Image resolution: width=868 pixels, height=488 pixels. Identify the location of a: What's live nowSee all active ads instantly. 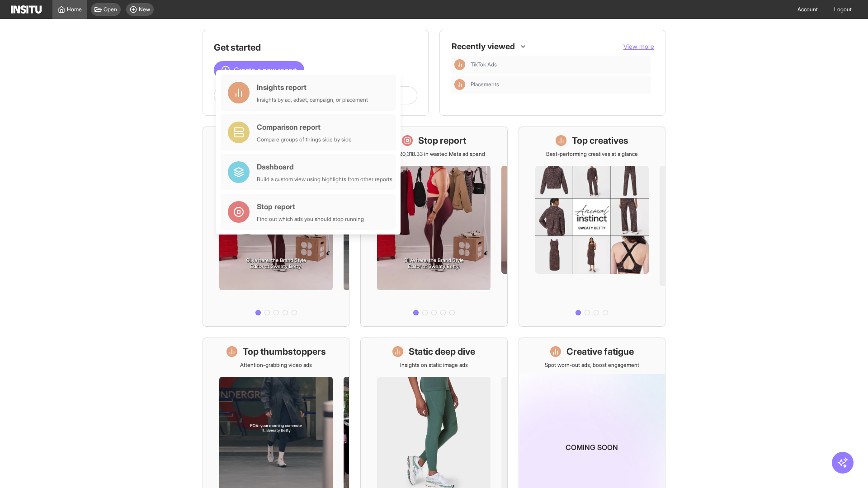
(276, 226).